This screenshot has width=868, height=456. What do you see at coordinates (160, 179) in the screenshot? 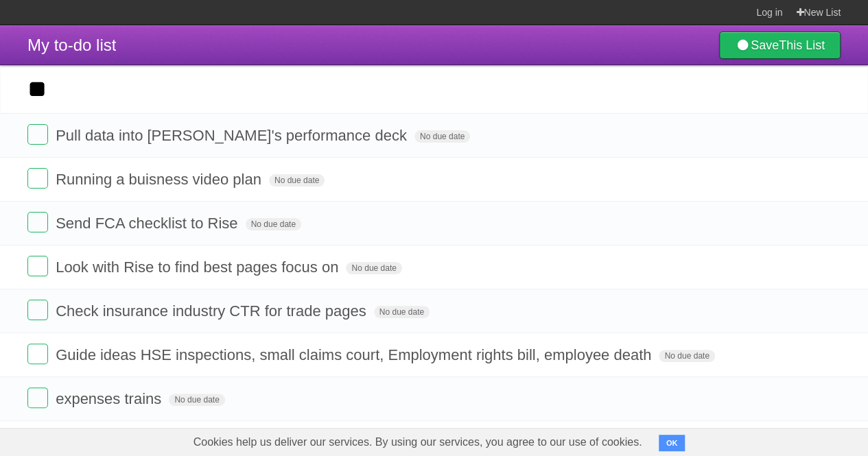
I see `span: Running a buisness video plan` at bounding box center [160, 179].